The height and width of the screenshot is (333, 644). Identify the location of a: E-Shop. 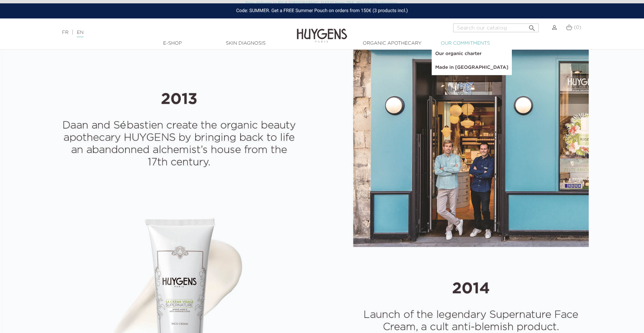
(172, 43).